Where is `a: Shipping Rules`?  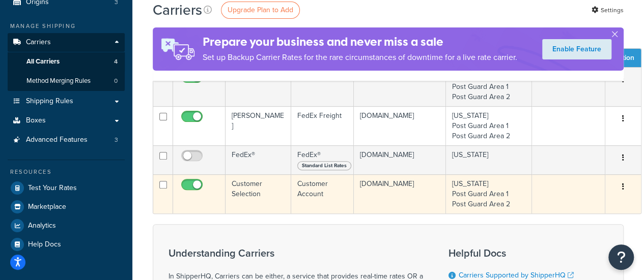
a: Shipping Rules is located at coordinates (66, 101).